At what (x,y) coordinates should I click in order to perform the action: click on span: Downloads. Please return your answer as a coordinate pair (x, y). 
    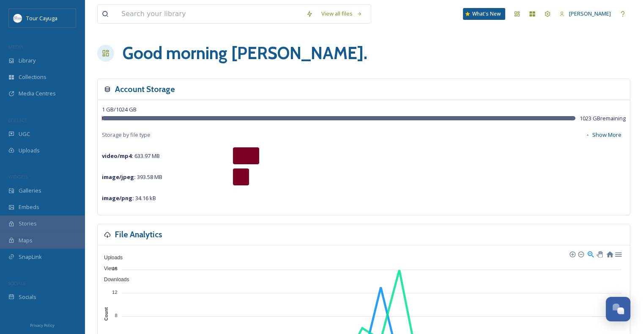
    Looking at the image, I should click on (113, 280).